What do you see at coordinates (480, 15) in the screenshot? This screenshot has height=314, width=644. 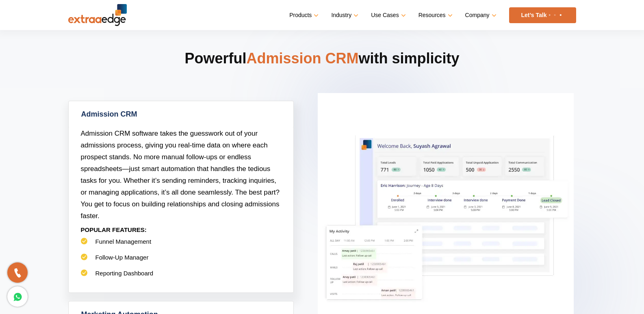 I see `a: Company` at bounding box center [480, 15].